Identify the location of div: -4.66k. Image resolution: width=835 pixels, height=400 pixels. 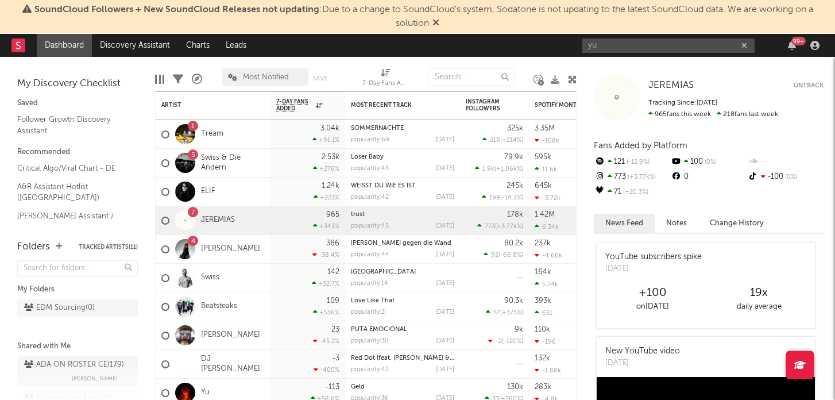
(548, 255).